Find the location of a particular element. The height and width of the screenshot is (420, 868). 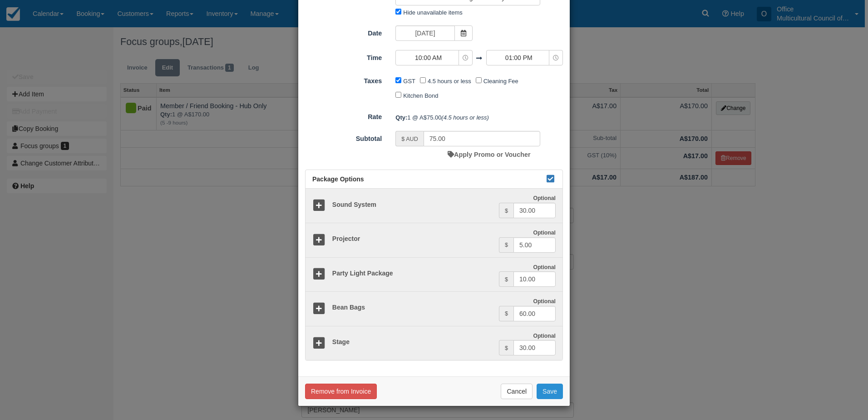

label: Hide unavailable items is located at coordinates (433, 12).